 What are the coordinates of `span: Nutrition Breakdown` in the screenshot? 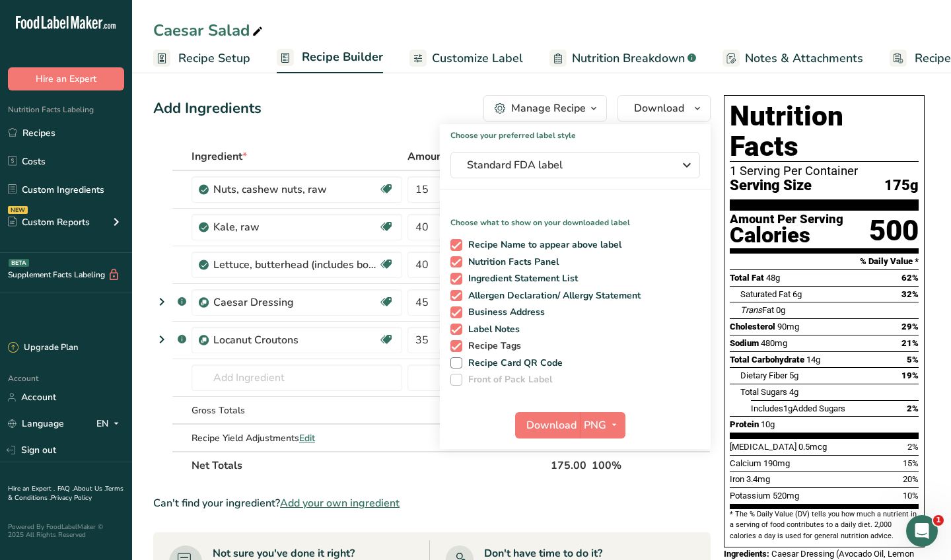 It's located at (628, 58).